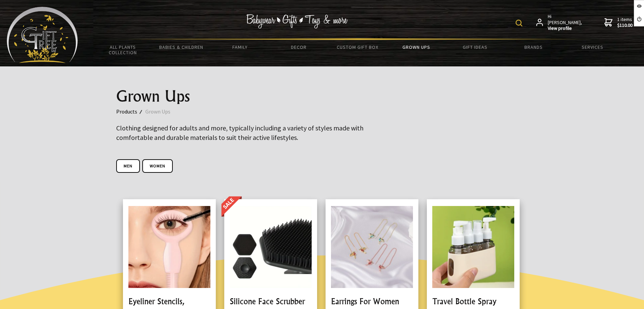 The image size is (644, 309). What do you see at coordinates (157, 166) in the screenshot?
I see `a: Women` at bounding box center [157, 166].